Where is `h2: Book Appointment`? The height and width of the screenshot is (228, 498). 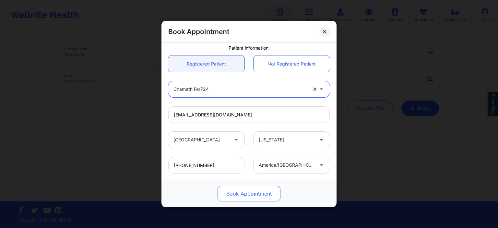 h2: Book Appointment is located at coordinates (199, 31).